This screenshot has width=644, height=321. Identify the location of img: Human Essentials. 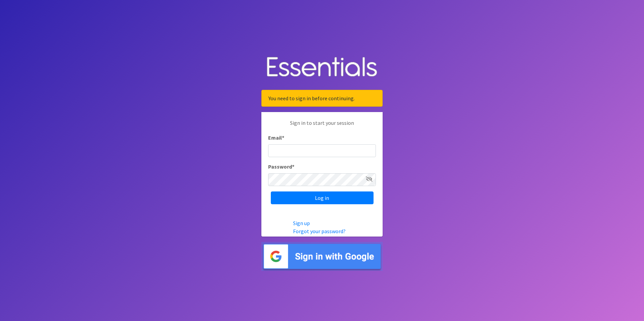
(322, 67).